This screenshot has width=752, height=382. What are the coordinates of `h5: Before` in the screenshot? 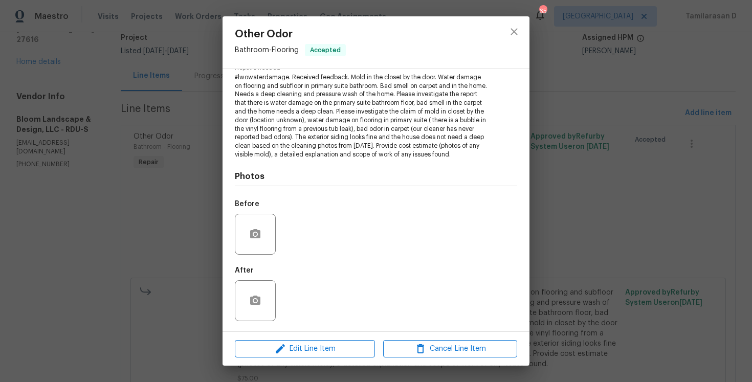 It's located at (247, 204).